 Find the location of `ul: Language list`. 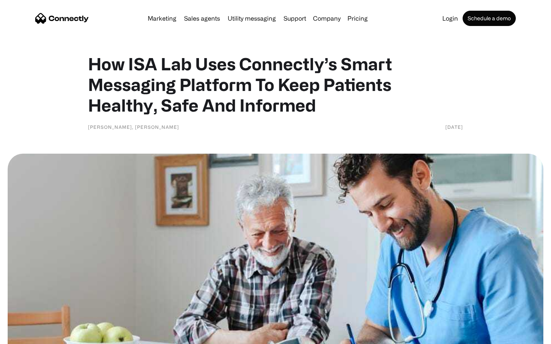

ul: Language list is located at coordinates (31, 336).